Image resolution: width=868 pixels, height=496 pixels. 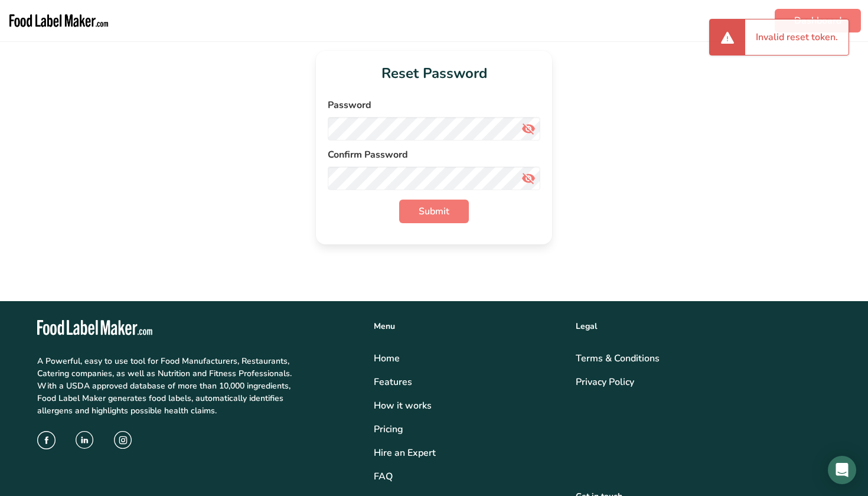 What do you see at coordinates (468, 406) in the screenshot?
I see `div: How it works` at bounding box center [468, 406].